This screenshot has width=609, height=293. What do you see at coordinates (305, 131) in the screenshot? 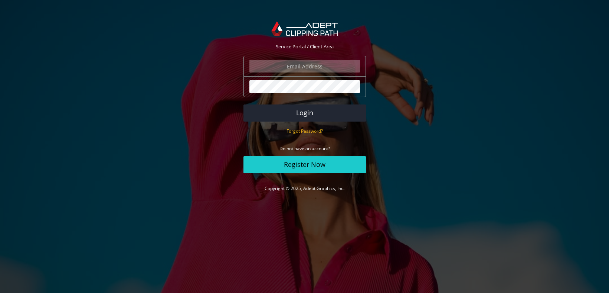
I see `a: Forgot Password?` at bounding box center [305, 131].